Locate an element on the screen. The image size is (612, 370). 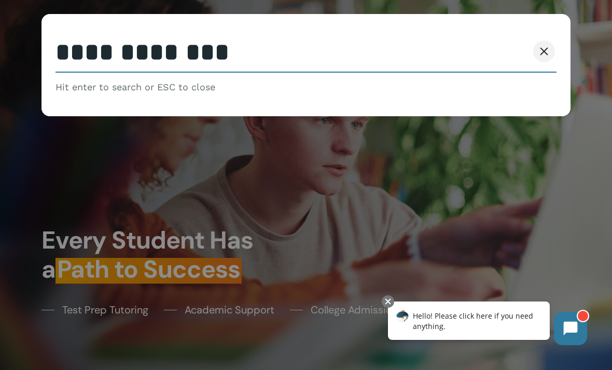
a: College Admissions is located at coordinates (346, 309).